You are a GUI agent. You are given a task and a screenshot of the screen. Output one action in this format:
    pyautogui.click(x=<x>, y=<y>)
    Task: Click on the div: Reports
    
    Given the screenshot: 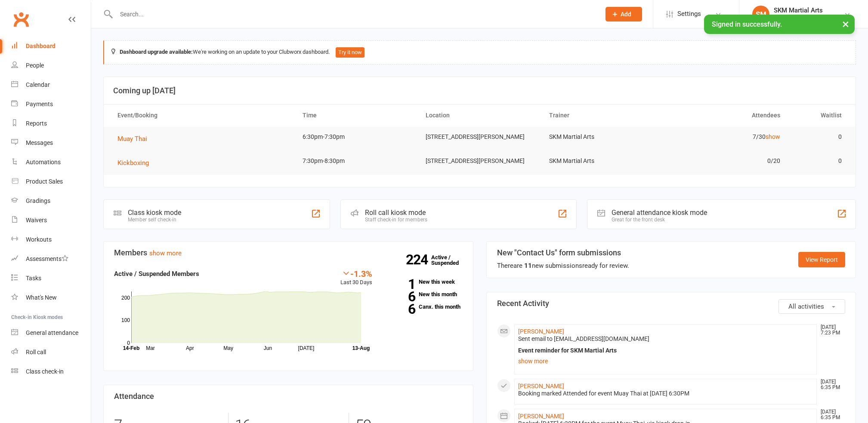 What is the action you would take?
    pyautogui.click(x=36, y=124)
    